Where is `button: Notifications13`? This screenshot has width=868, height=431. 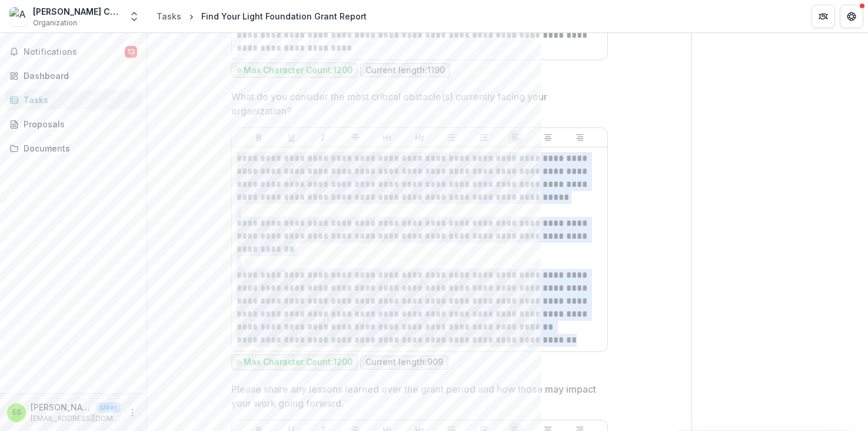 button: Notifications13 is located at coordinates (73, 51).